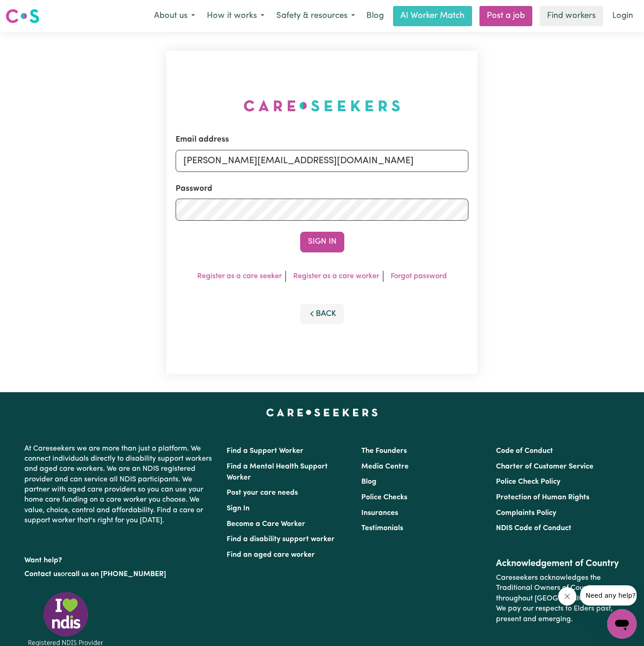  Describe the element at coordinates (266, 524) in the screenshot. I see `a: Become a Care Worker` at that location.